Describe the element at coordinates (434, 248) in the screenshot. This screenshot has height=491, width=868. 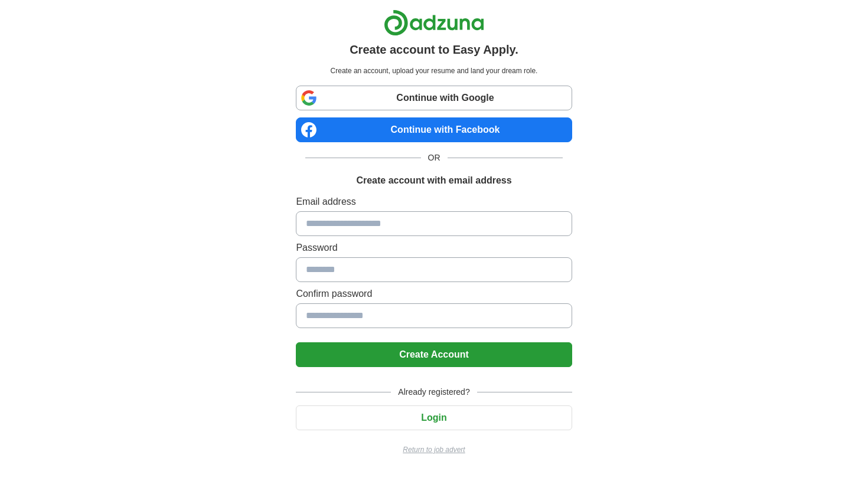
I see `label: Password` at that location.